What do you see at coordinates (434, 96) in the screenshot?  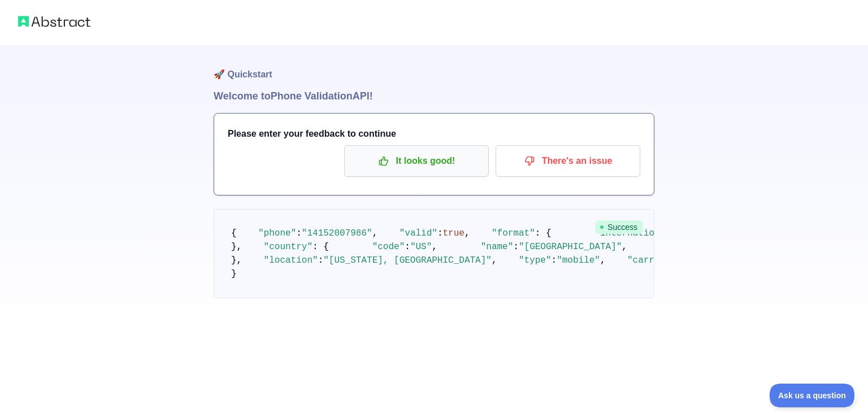 I see `h1: Welcome to Phone Validation API!` at bounding box center [434, 96].